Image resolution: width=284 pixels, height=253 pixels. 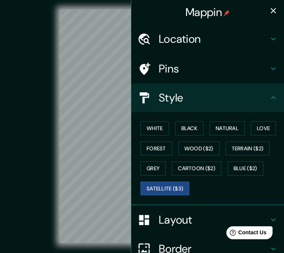 What do you see at coordinates (36, 9) in the screenshot?
I see `span: Contact Us` at bounding box center [36, 9].